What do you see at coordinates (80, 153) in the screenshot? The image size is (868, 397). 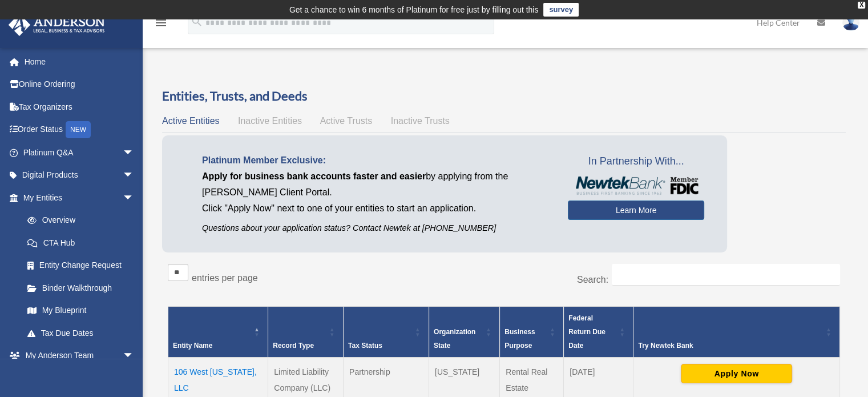 I see `a: Platinum Q&Aarrow_drop_down` at bounding box center [80, 153].